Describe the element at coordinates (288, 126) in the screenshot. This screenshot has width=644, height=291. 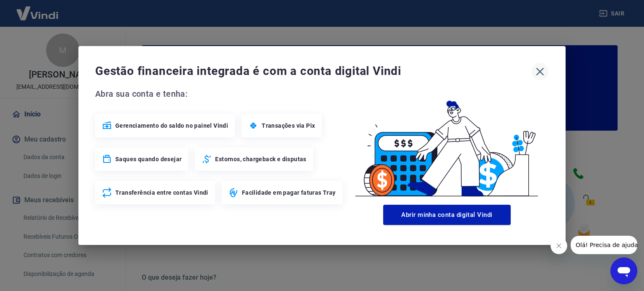
I see `span: Transações via Pix` at that location.